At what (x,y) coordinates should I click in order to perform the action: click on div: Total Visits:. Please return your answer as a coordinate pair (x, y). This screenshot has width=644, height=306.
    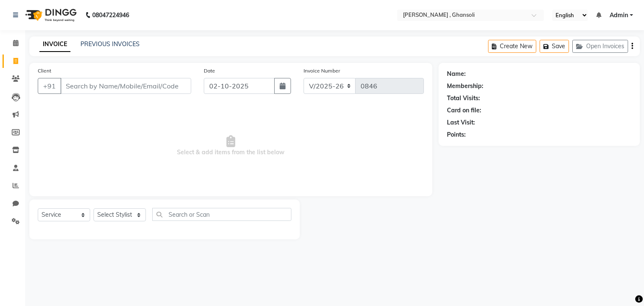
    Looking at the image, I should click on (463, 98).